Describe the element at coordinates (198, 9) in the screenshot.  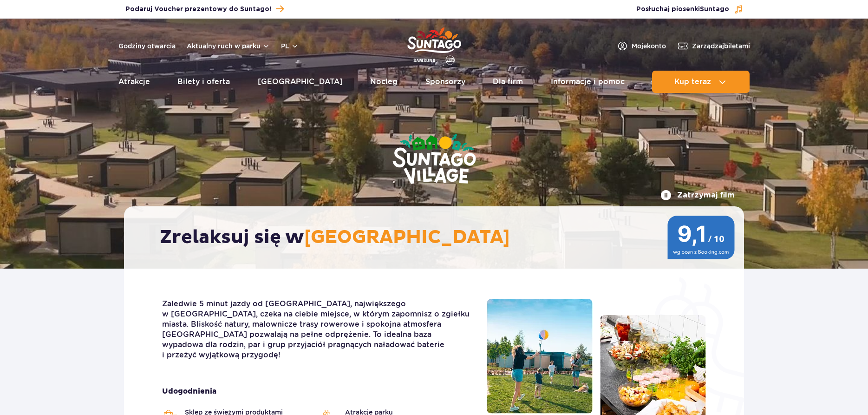
I see `span: Podaruj Voucher prezentowy do Suntago!` at that location.